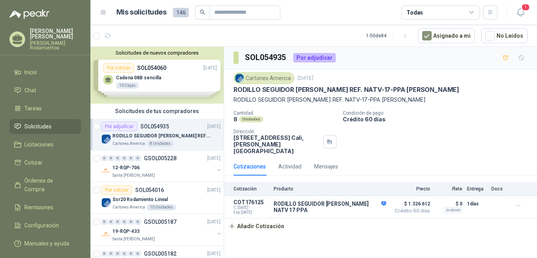 This screenshot has height=258, width=537. Describe the element at coordinates (285, 113) in the screenshot. I see `p: Cantidad` at that location.